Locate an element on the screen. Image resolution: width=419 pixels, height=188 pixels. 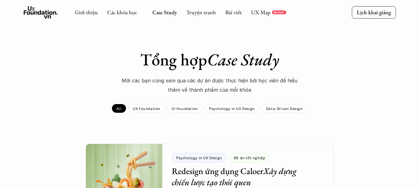
a: Giới thiệu is located at coordinates (86, 12).